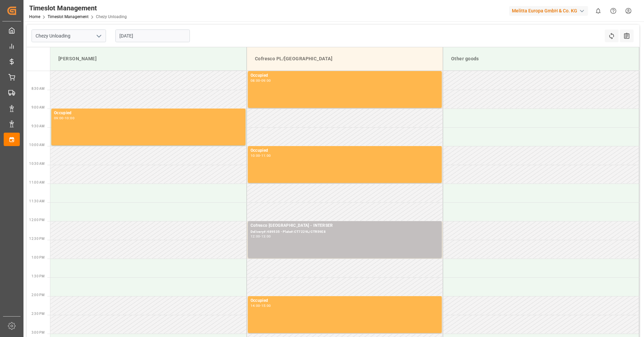 This screenshot has width=644, height=337. Describe the element at coordinates (255, 80) in the screenshot. I see `div: 08:00` at that location.